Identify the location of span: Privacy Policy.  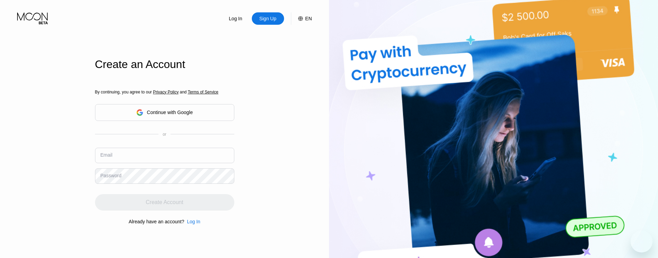
(166, 92).